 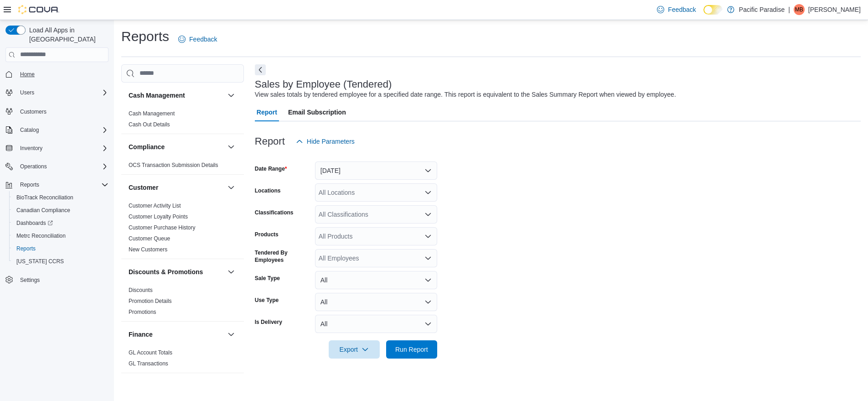 I want to click on a: Customer Purchase History, so click(x=162, y=228).